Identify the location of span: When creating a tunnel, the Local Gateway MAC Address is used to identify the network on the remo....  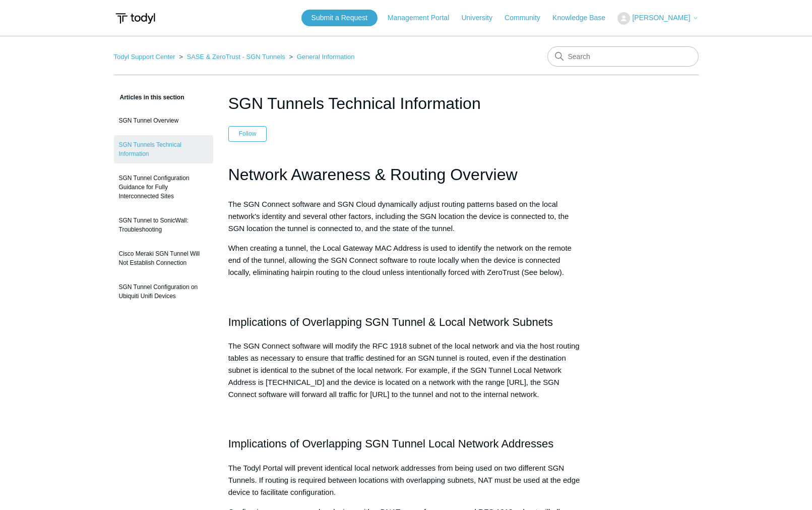
(400, 259).